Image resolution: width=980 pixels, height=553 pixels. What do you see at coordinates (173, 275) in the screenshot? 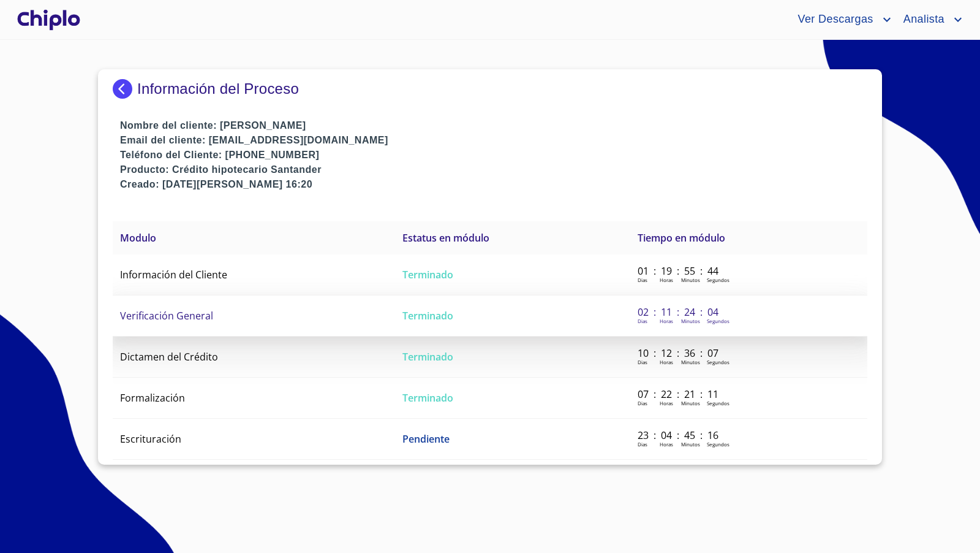
I see `span: Información del Cliente` at bounding box center [173, 275].